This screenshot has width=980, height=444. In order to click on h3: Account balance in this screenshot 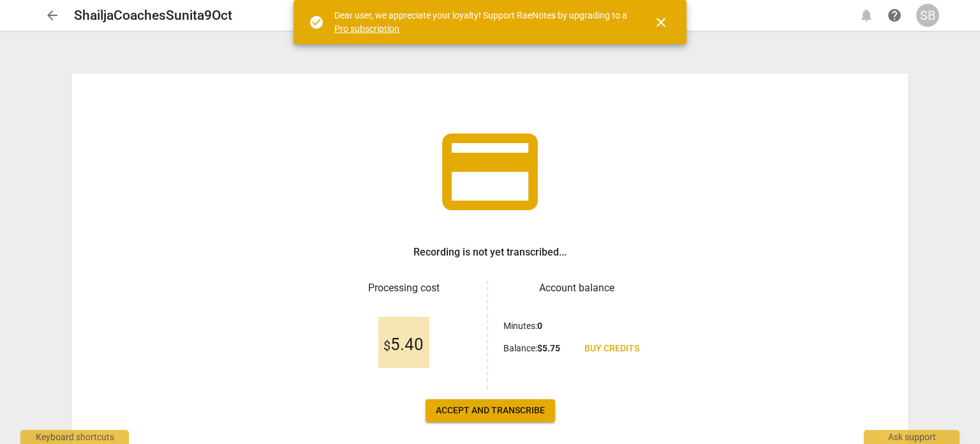, I will do `click(576, 288)`.